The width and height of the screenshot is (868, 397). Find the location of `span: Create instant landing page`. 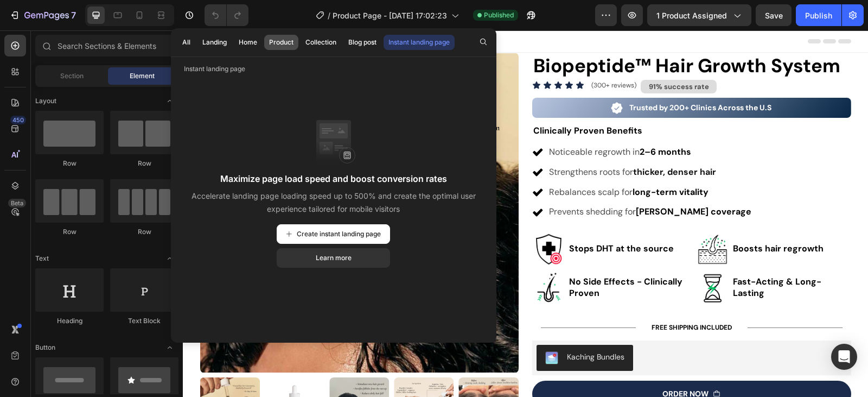

span: Create instant landing page is located at coordinates (339, 234).